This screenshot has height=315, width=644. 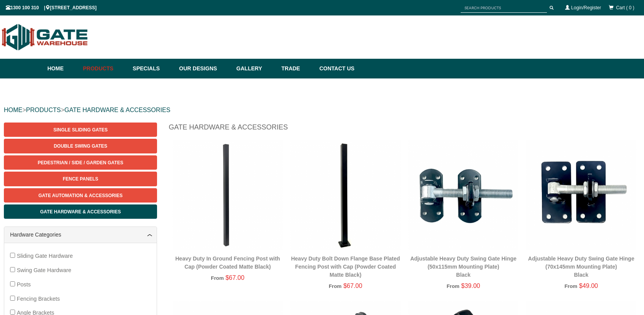 What do you see at coordinates (44, 270) in the screenshot?
I see `span: Swing Gate Hardware` at bounding box center [44, 270].